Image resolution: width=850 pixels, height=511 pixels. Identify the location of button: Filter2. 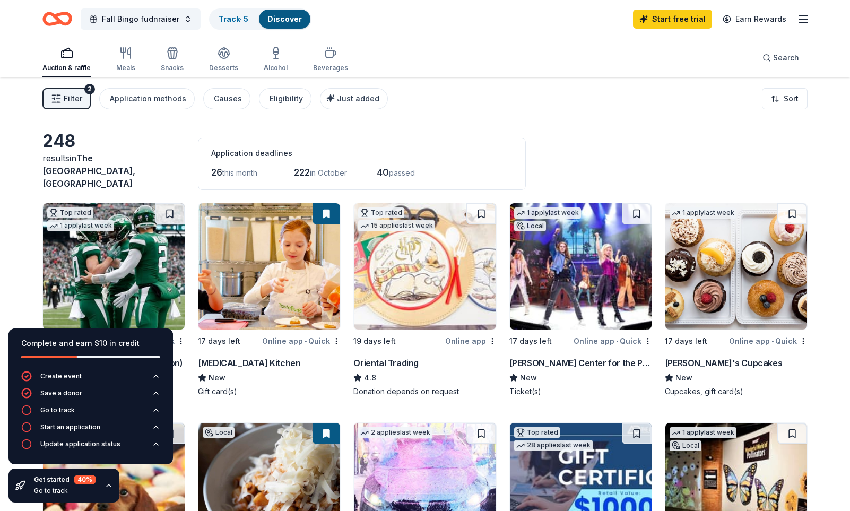
(66, 99).